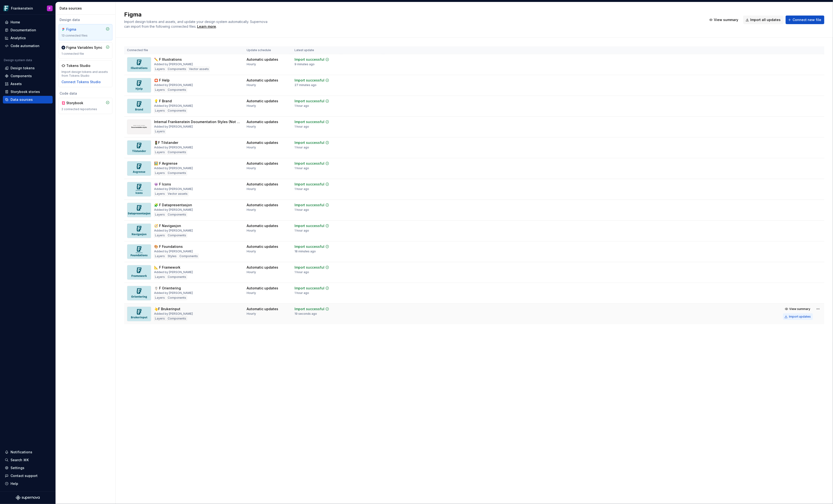 Image resolution: width=833 pixels, height=504 pixels. Describe the element at coordinates (81, 82) in the screenshot. I see `div: Connect Tokens Studio` at that location.